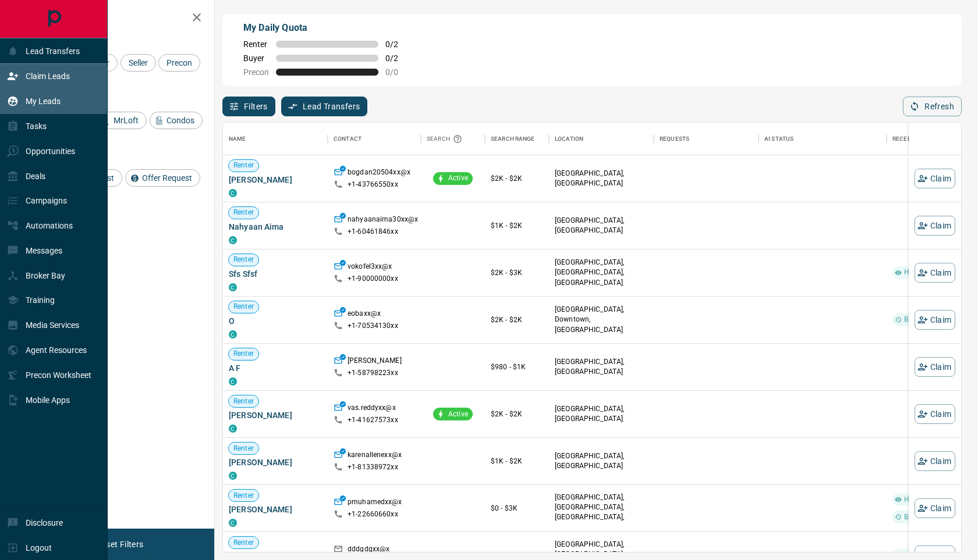 The height and width of the screenshot is (560, 978). I want to click on div: Offer Request, so click(162, 178).